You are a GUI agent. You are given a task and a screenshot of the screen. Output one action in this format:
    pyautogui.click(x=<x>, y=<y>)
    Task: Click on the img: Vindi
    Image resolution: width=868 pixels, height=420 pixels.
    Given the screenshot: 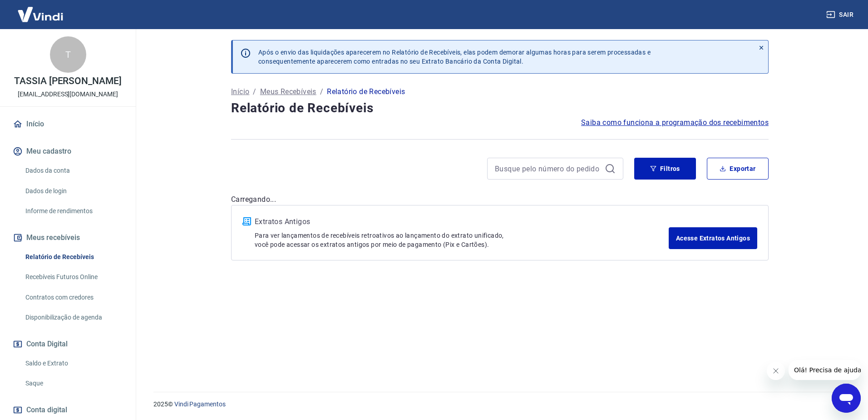 What is the action you would take?
    pyautogui.click(x=40, y=14)
    